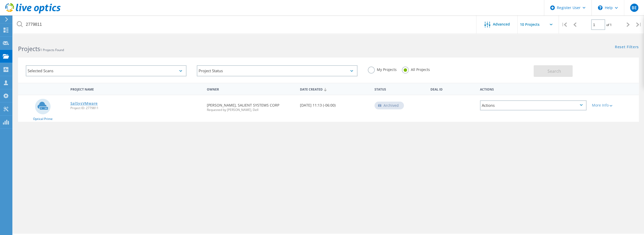  What do you see at coordinates (251, 89) in the screenshot?
I see `div: Owner` at bounding box center [251, 89].